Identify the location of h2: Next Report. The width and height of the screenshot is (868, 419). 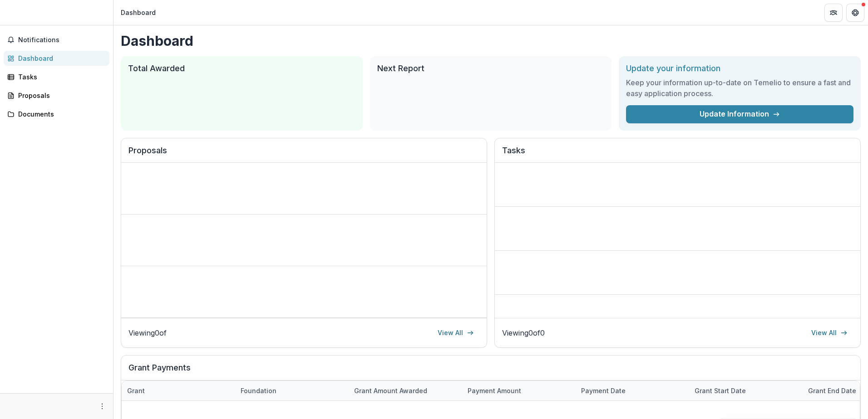
(491, 68).